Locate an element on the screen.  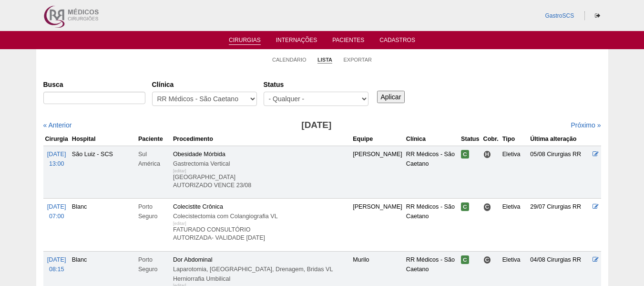
td: São Luiz - SCS is located at coordinates (103, 172).